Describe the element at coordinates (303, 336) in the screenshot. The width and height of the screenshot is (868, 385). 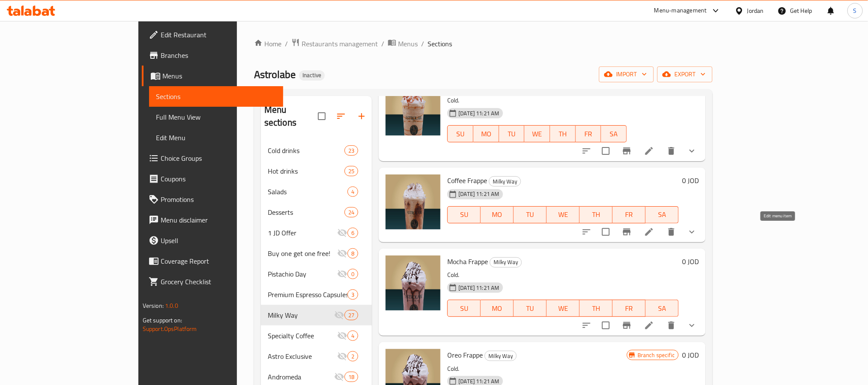
I see `div: Specialty Coffee` at that location.